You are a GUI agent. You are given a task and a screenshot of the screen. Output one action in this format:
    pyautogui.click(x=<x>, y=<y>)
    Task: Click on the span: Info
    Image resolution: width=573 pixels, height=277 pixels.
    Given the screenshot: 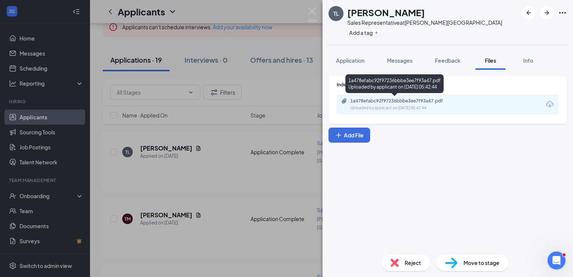 What is the action you would take?
    pyautogui.click(x=528, y=60)
    